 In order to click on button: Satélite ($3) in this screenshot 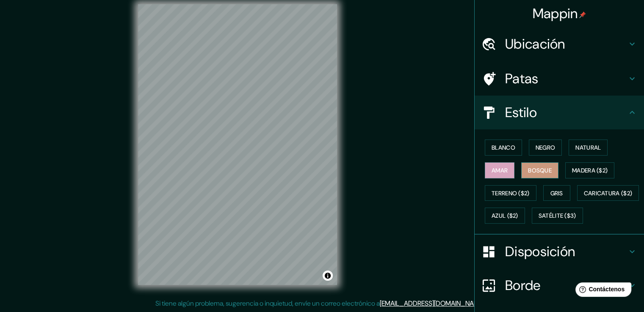, I will do `click(557, 216)`.